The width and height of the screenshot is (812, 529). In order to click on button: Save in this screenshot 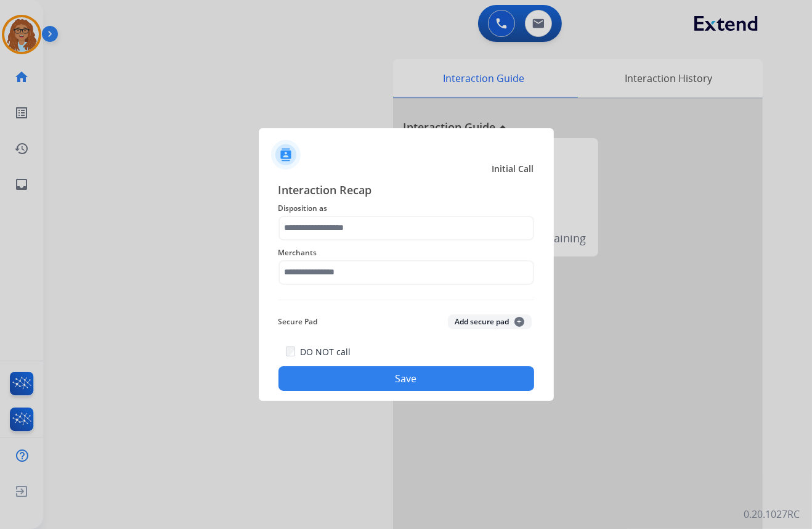, I will do `click(406, 378)`.